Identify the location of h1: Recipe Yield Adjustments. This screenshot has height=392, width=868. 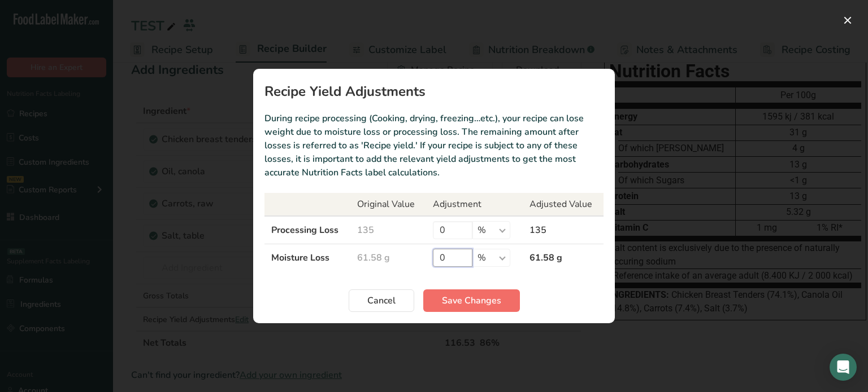
(434, 91).